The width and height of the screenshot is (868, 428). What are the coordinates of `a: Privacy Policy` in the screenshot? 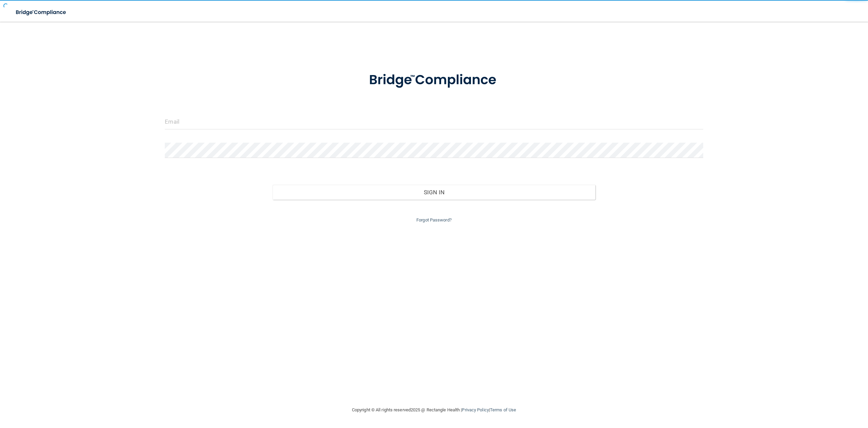 It's located at (475, 409).